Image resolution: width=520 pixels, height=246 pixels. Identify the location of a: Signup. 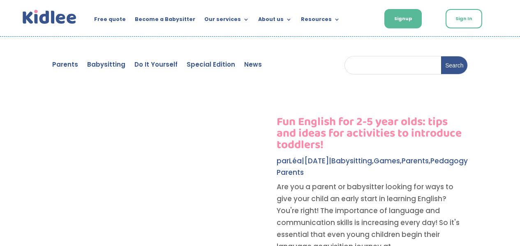
(403, 18).